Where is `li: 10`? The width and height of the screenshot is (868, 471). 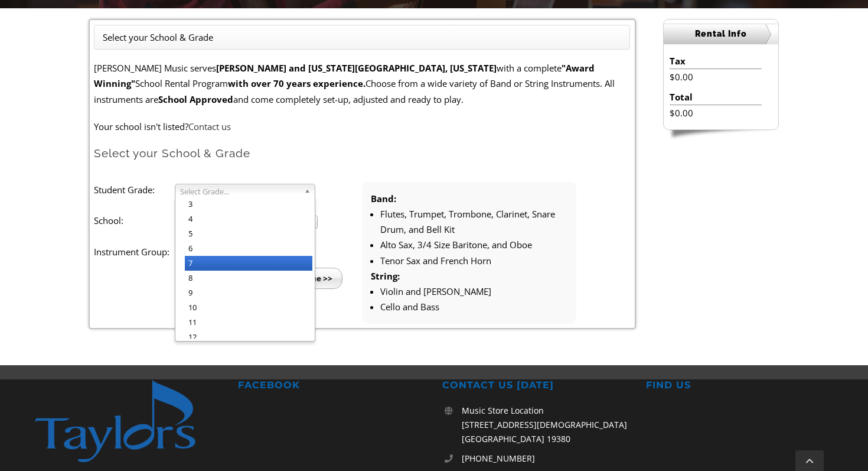
li: 10 is located at coordinates (248, 308).